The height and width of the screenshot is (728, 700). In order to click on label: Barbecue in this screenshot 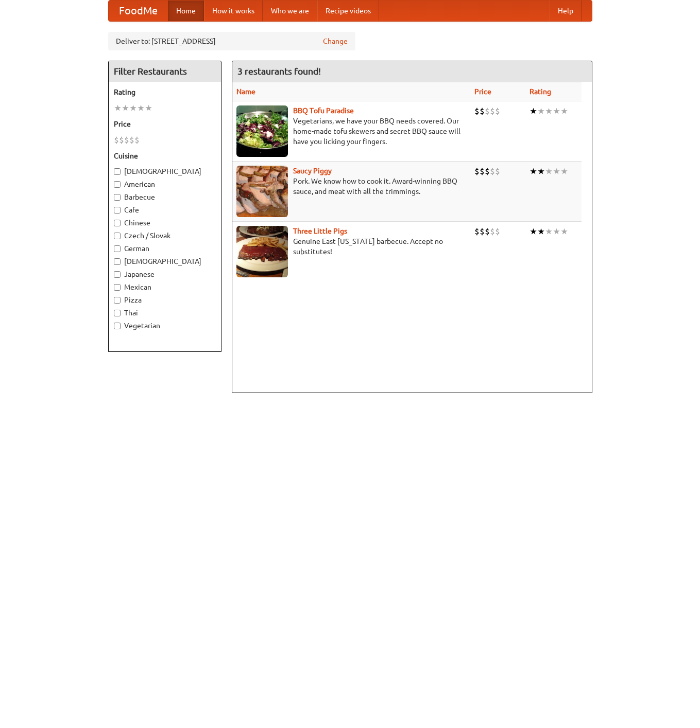, I will do `click(165, 197)`.